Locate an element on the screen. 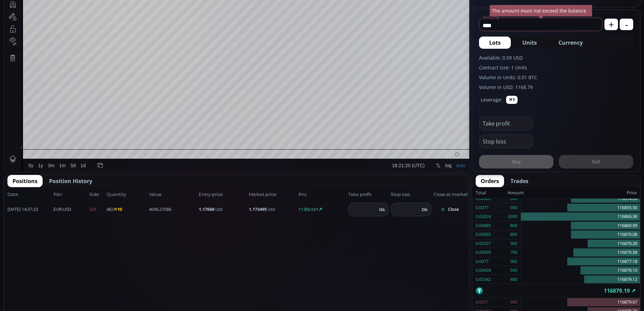 The height and width of the screenshot is (311, 644). button: Position History is located at coordinates (71, 181).